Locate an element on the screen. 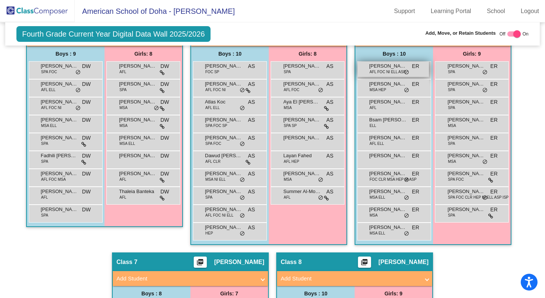 The image size is (545, 298). span: On is located at coordinates (526, 34).